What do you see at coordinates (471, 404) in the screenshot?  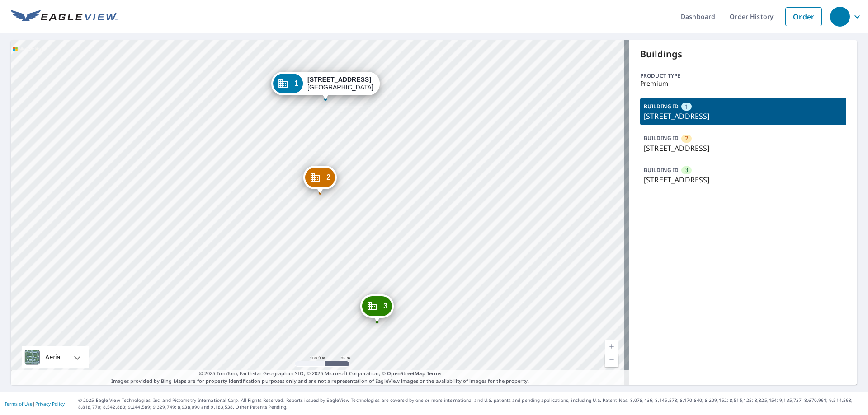 I see `p: © 2025 Eagle View Technologies, Inc. and Pictometry International Corp. All Rights Reserved. Repo...` at bounding box center [471, 404].